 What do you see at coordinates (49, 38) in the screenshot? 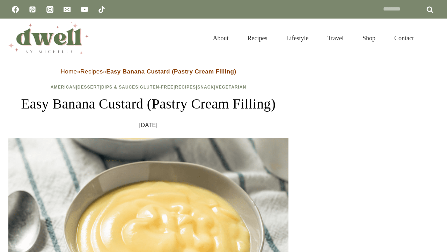
I see `img: DWELL by michelle` at bounding box center [49, 38].